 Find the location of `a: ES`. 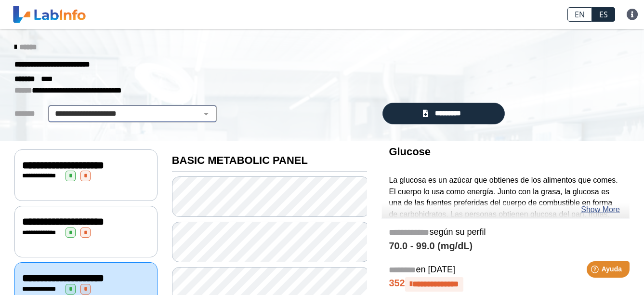

a: ES is located at coordinates (604, 14).